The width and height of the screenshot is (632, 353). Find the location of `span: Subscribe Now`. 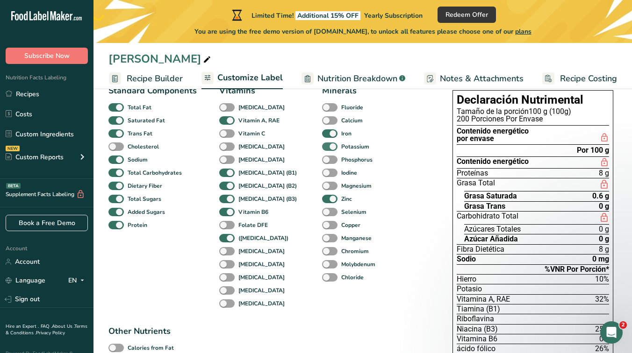

span: Subscribe Now is located at coordinates (47, 56).